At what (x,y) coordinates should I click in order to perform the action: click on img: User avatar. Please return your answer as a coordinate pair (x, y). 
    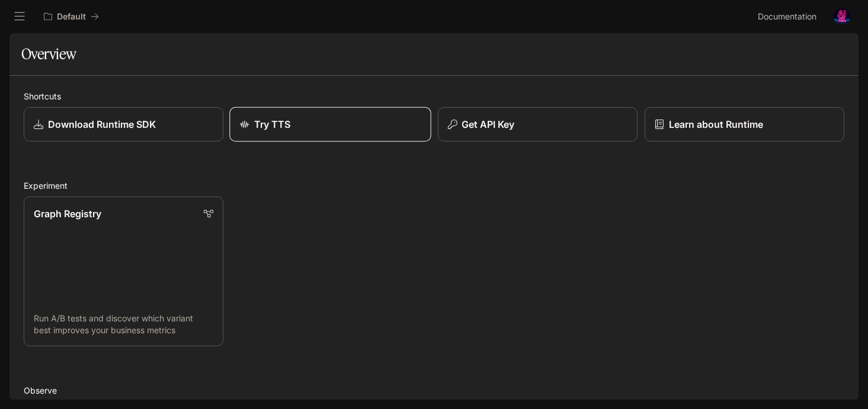
    Looking at the image, I should click on (842, 16).